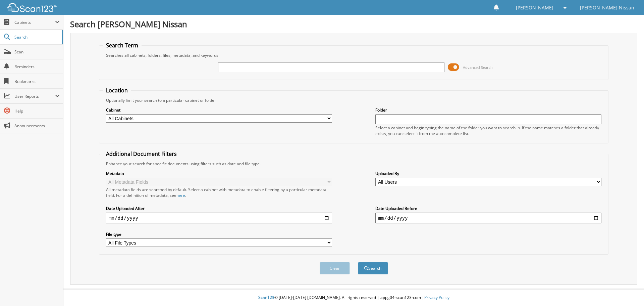  I want to click on a: Privacy Policy, so click(437, 297).